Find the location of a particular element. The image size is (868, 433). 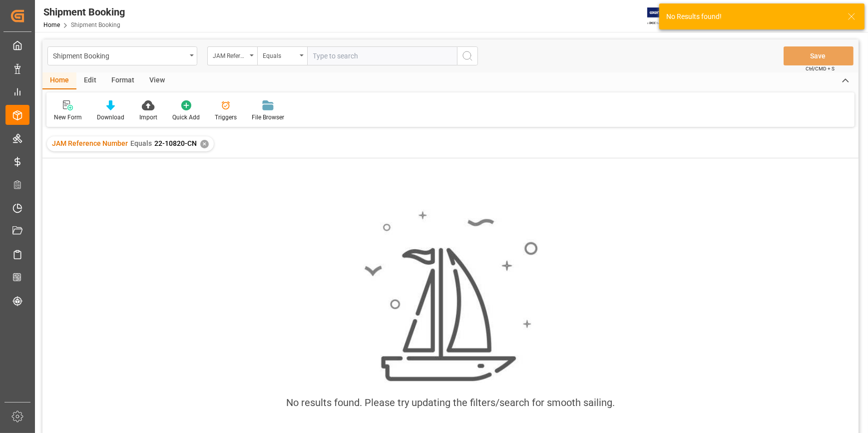

span: 22-10820-CN is located at coordinates (175, 143).